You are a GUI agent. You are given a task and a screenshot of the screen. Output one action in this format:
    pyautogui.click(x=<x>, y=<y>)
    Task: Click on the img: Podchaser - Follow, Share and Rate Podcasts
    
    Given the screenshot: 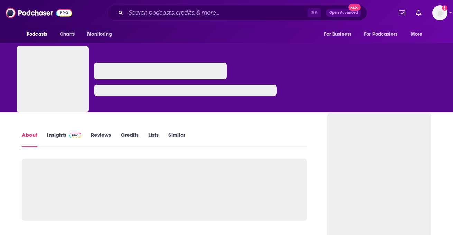 What is the action you would take?
    pyautogui.click(x=39, y=13)
    